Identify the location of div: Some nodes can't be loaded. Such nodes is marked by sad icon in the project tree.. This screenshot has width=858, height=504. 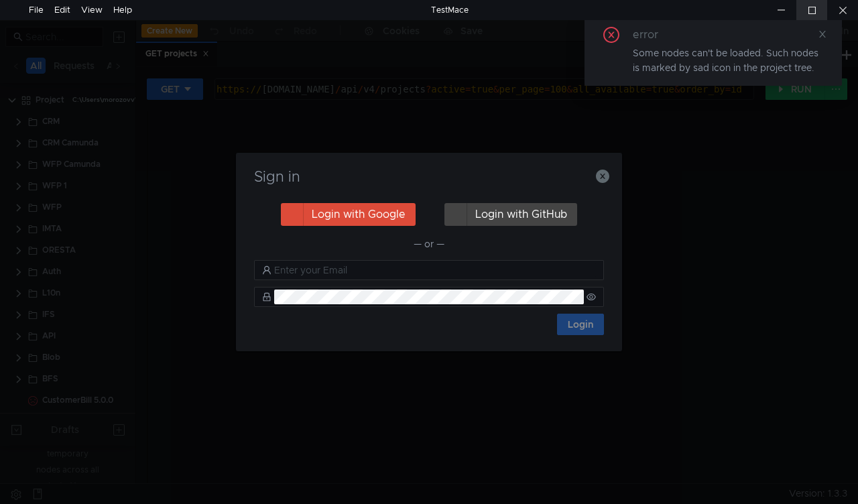
(729, 60).